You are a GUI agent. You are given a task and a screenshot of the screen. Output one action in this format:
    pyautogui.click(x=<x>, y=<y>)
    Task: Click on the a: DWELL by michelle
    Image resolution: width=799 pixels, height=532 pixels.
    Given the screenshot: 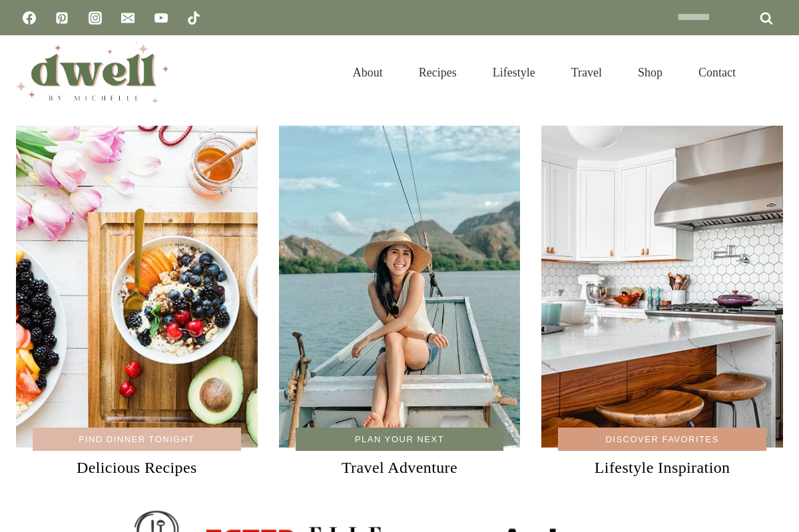 What is the action you would take?
    pyautogui.click(x=93, y=72)
    